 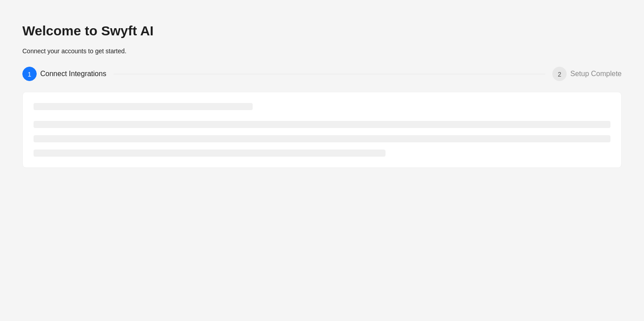 What do you see at coordinates (559, 74) in the screenshot?
I see `span: 2` at bounding box center [559, 74].